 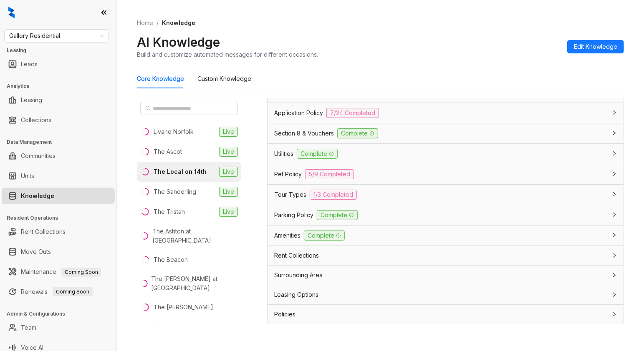 What do you see at coordinates (445, 314) in the screenshot?
I see `div: Policies` at bounding box center [445, 314].